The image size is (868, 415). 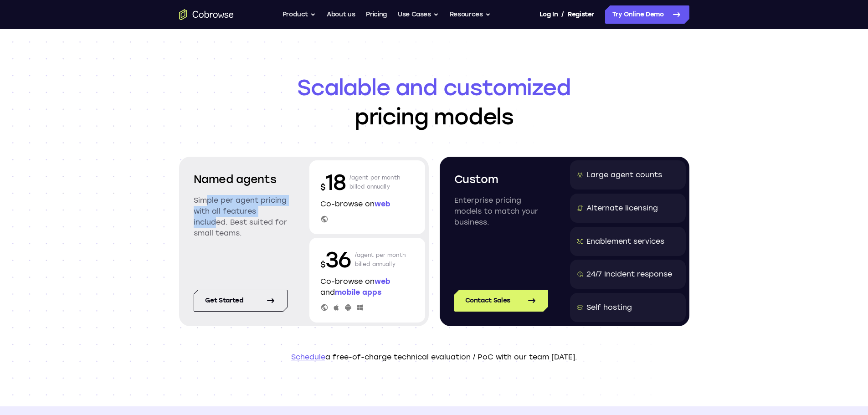 What do you see at coordinates (501, 180) in the screenshot?
I see `h2: Custom` at bounding box center [501, 180].